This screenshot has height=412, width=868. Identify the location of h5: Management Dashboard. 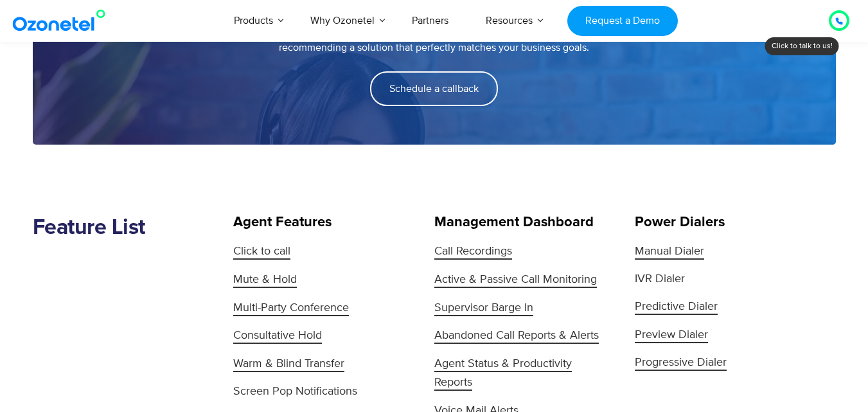
(524, 222).